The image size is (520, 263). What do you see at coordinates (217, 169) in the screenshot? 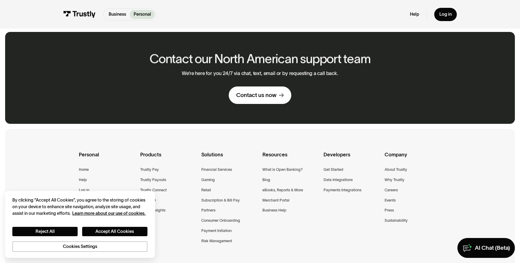
I see `a: Financial Services` at bounding box center [217, 169].